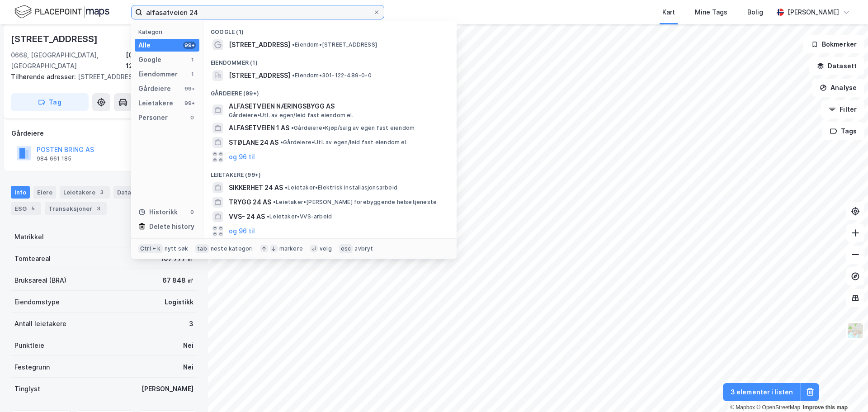  I want to click on img: Z, so click(855, 330).